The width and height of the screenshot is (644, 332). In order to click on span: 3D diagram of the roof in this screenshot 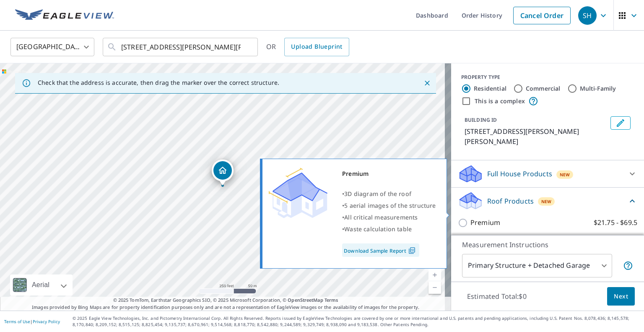, I will do `click(378, 193)`.